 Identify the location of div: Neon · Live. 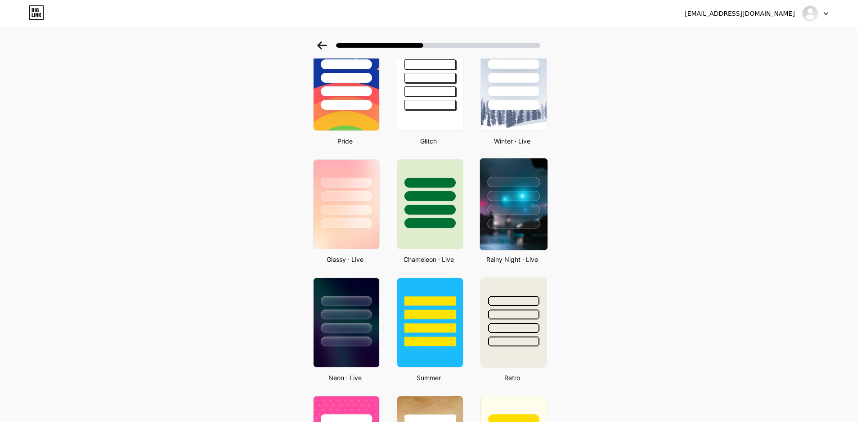
(345, 378).